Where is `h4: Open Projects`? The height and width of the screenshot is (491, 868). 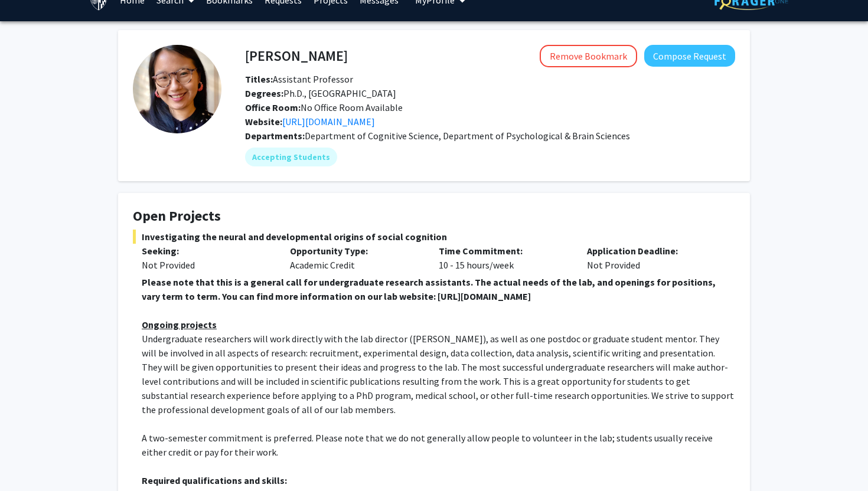 h4: Open Projects is located at coordinates (434, 216).